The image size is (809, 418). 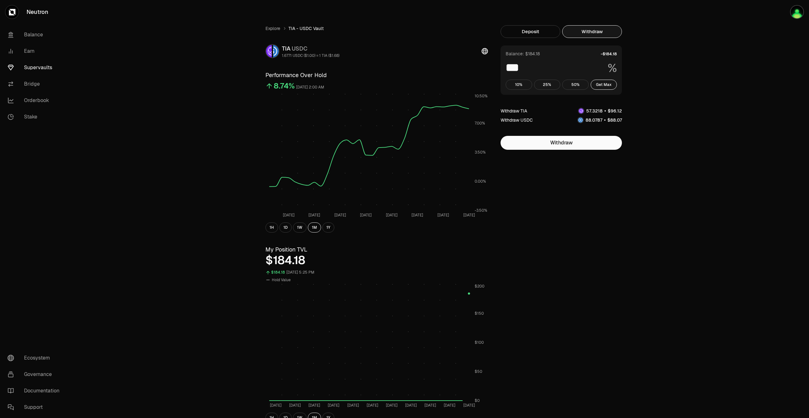 I want to click on tspan: $0, so click(x=477, y=400).